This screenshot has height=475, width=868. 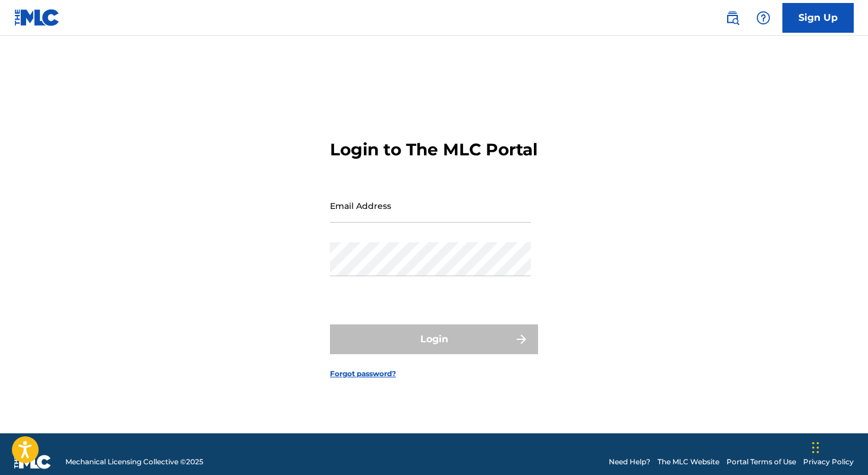 What do you see at coordinates (763, 18) in the screenshot?
I see `img: help` at bounding box center [763, 18].